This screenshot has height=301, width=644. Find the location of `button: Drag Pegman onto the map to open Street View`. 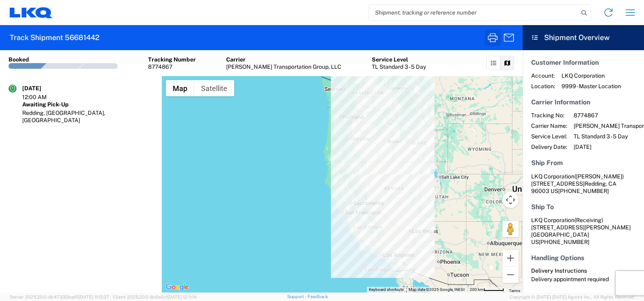

button: Drag Pegman onto the map to open Street View is located at coordinates (510, 229).